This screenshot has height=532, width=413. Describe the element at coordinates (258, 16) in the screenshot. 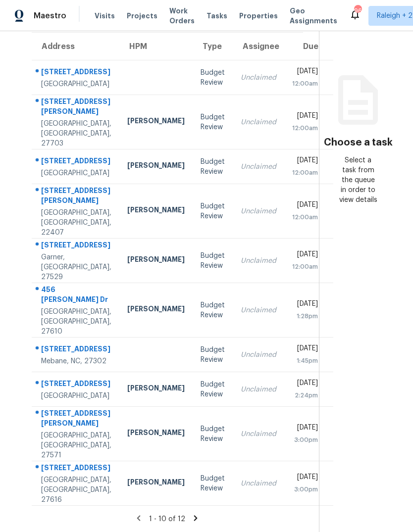

I see `span: Properties` at that location.